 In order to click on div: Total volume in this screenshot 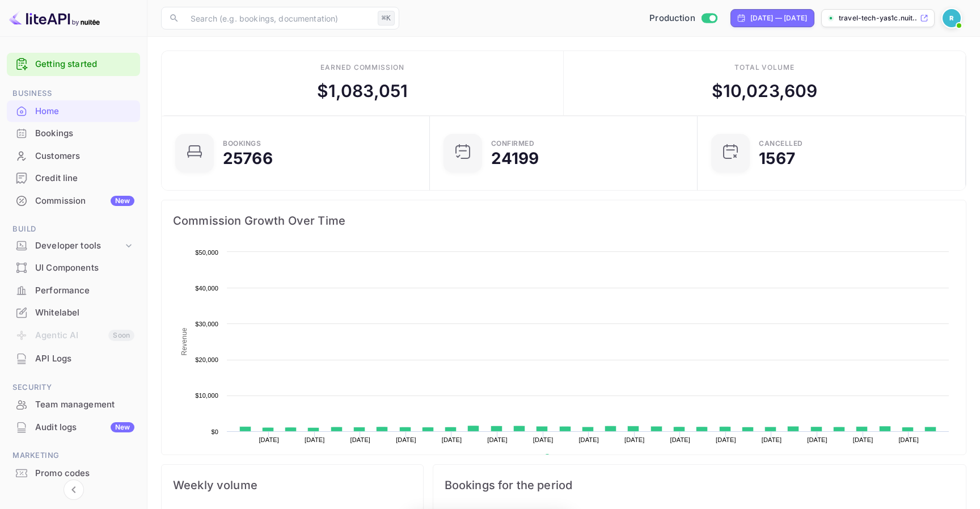, I will do `click(765, 67)`.